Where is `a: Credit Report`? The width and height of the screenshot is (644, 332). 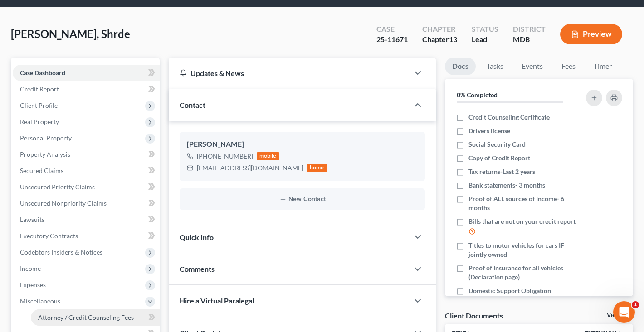
a: Credit Report is located at coordinates (86, 89).